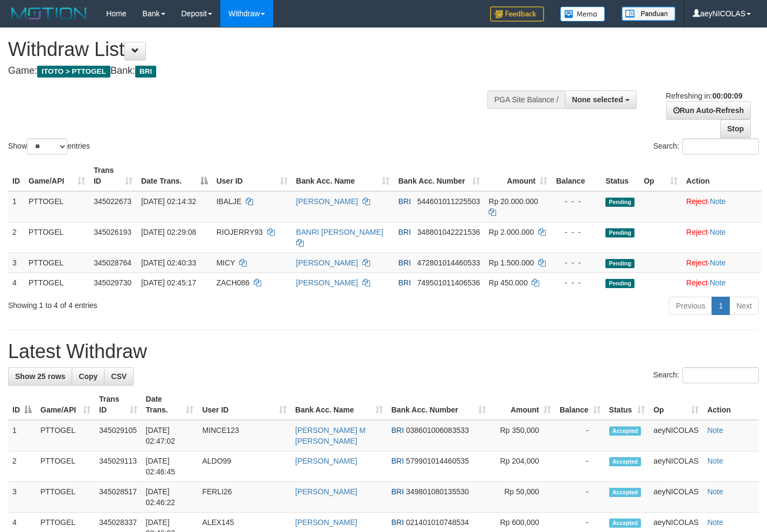  I want to click on img: MOTION_logo.png, so click(49, 13).